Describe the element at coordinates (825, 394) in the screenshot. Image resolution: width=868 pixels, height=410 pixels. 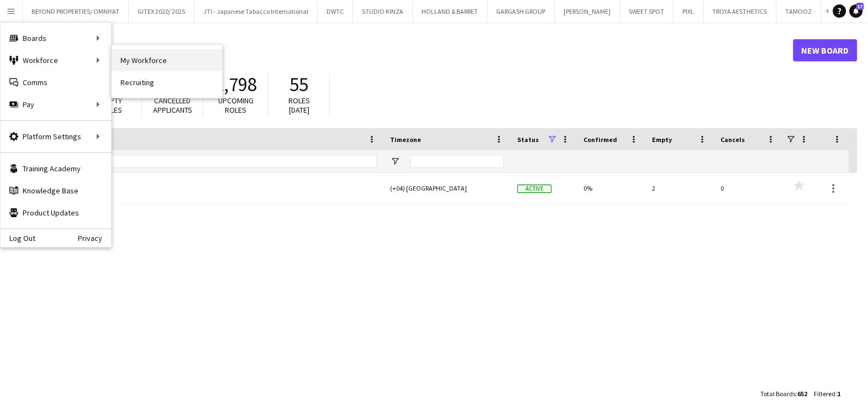
I see `span: Filtered` at that location.